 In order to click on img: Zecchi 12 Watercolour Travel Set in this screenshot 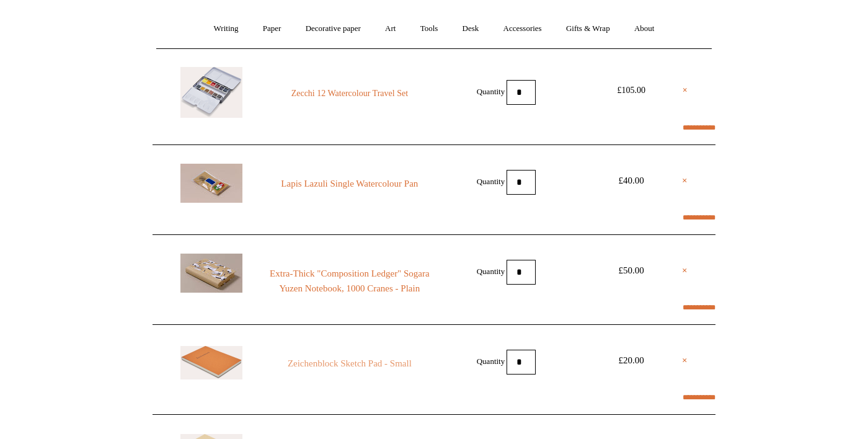, I will do `click(211, 92)`.